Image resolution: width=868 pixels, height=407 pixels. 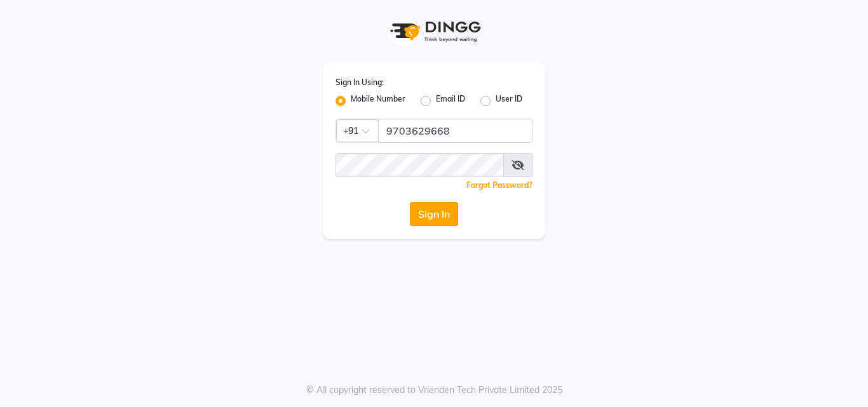 I want to click on label: User ID, so click(x=509, y=101).